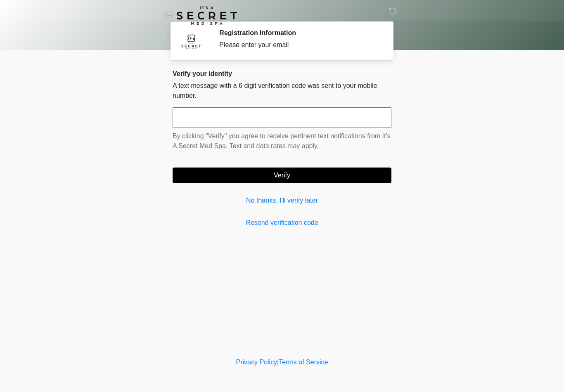 The height and width of the screenshot is (392, 564). Describe the element at coordinates (282, 141) in the screenshot. I see `p: By clicking "Verify" you agree to receive pertinent text notifications from It's A Secret Med Spa...` at that location.